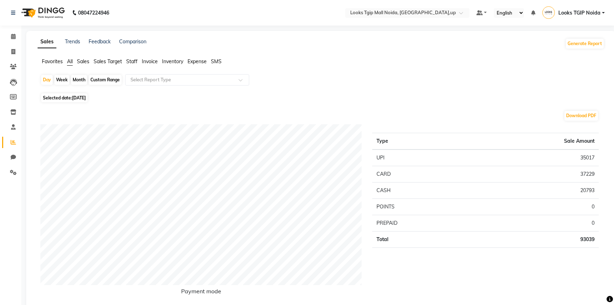 The height and width of the screenshot is (305, 614). Describe the element at coordinates (197, 61) in the screenshot. I see `span: Expense` at that location.